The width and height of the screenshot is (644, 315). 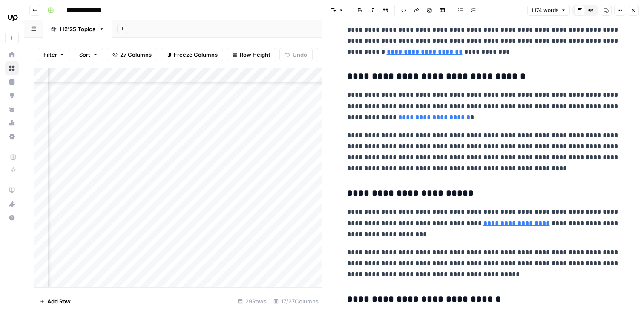 What do you see at coordinates (13, 17) in the screenshot?
I see `img: Upwork Logo` at bounding box center [13, 17].